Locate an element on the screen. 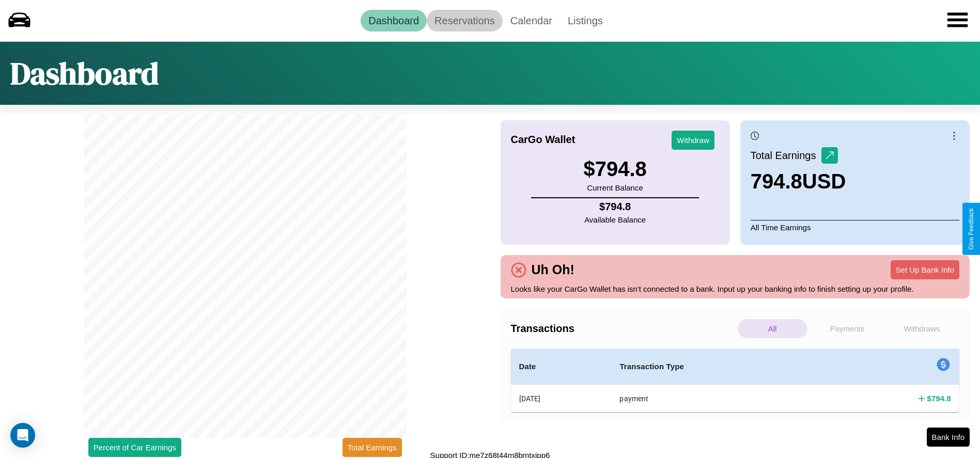 This screenshot has height=458, width=980. div: Give Feedback is located at coordinates (971, 229).